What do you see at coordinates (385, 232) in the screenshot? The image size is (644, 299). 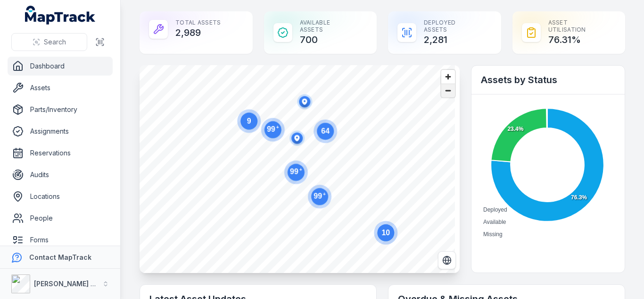 I see `text: 10` at bounding box center [385, 232].